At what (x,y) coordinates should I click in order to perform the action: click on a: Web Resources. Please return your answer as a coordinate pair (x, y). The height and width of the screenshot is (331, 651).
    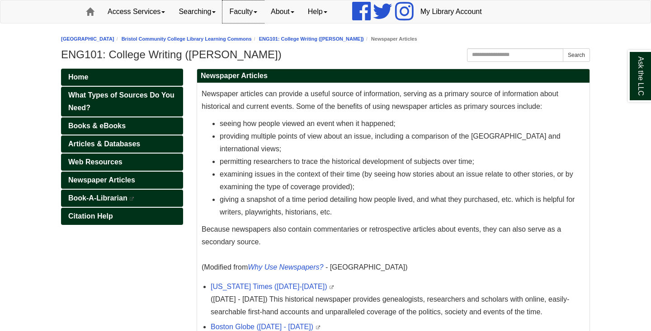
    Looking at the image, I should click on (122, 162).